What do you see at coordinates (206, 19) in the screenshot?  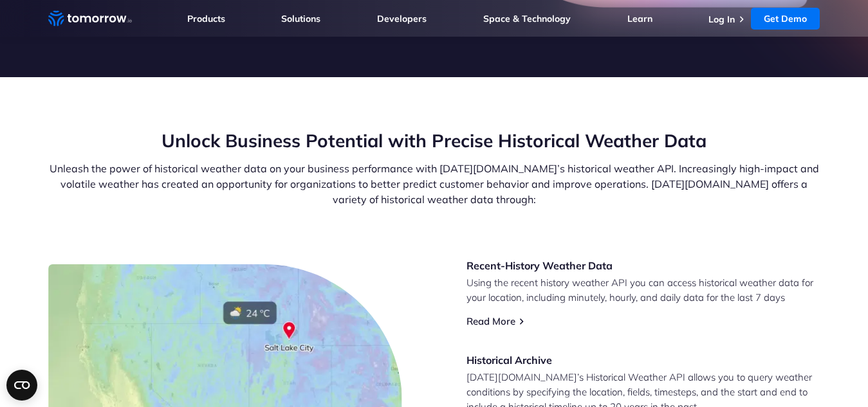 I see `a: Products` at bounding box center [206, 19].